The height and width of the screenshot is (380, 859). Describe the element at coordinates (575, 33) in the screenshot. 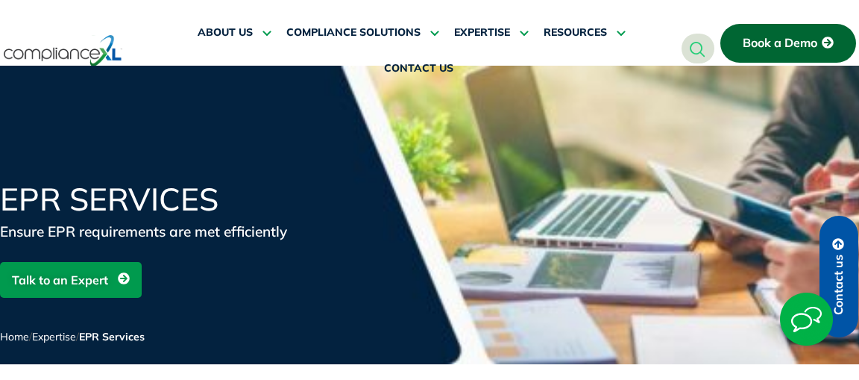

I see `span: RESOURCES` at that location.